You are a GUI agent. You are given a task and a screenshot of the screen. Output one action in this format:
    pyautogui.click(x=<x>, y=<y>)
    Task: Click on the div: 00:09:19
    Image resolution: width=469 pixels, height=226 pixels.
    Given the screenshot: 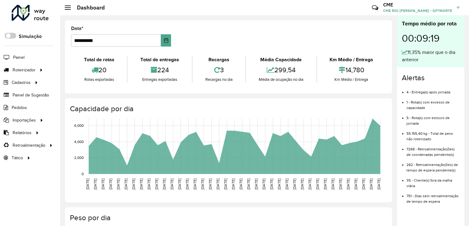 What is the action you would take?
    pyautogui.click(x=431, y=38)
    